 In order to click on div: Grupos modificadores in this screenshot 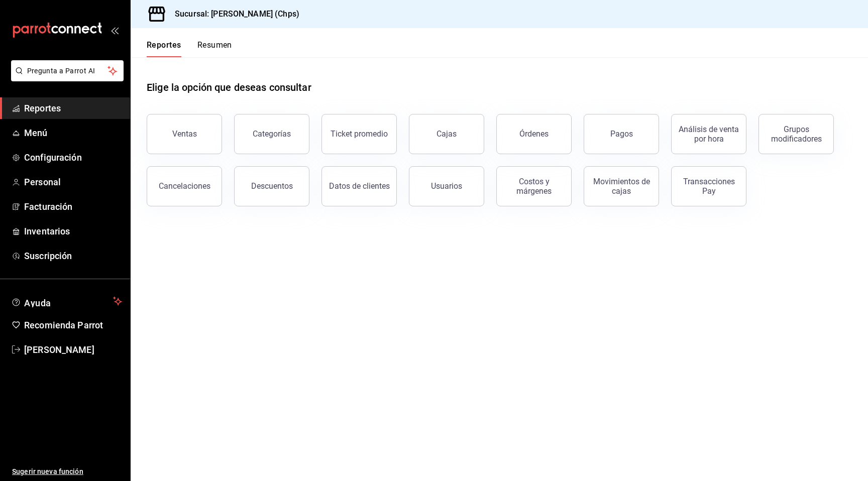, I will do `click(796, 134)`.